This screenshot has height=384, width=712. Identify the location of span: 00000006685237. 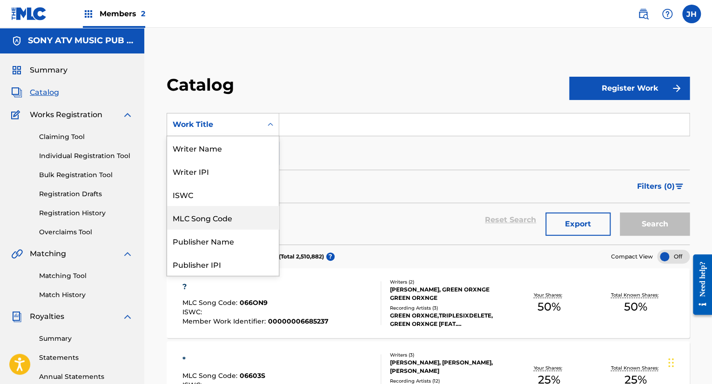
(298, 321).